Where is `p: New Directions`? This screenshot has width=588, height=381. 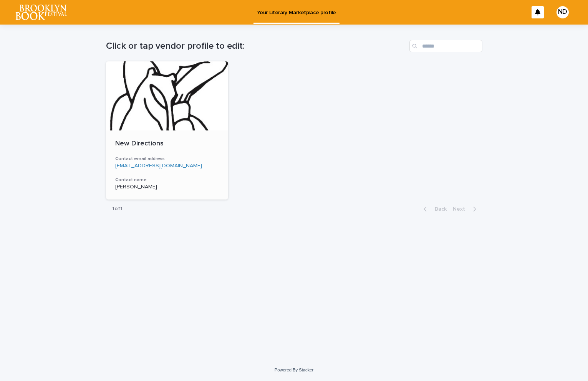
p: New Directions is located at coordinates (167, 144).